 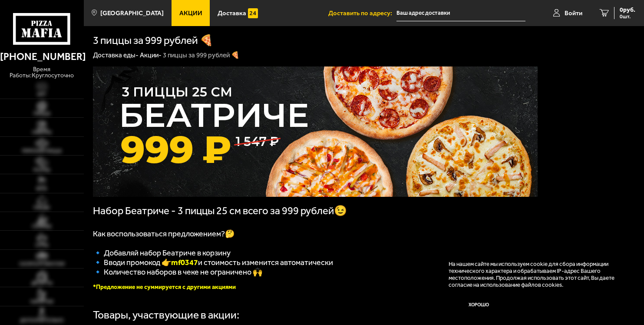 What do you see at coordinates (536, 274) in the screenshot?
I see `p: На нашем сайте мы используем cookie для сбора информации технического характера и обрабатываем IP...` at bounding box center [536, 274].